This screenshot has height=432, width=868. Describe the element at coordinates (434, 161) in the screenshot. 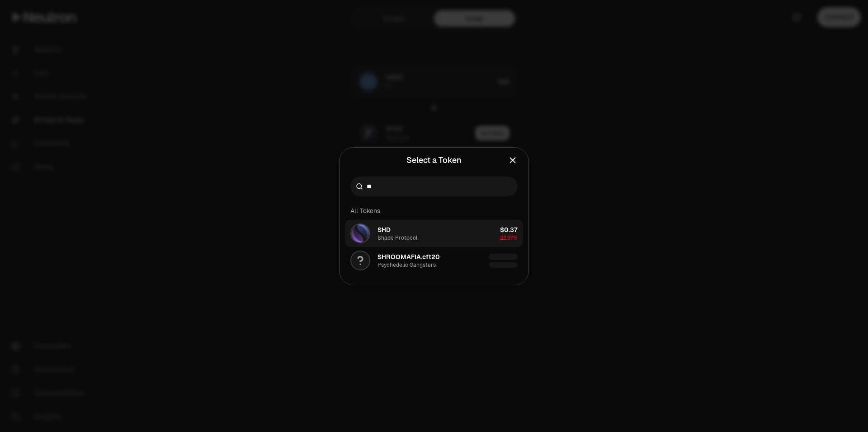

I see `div: Select a Token` at that location.